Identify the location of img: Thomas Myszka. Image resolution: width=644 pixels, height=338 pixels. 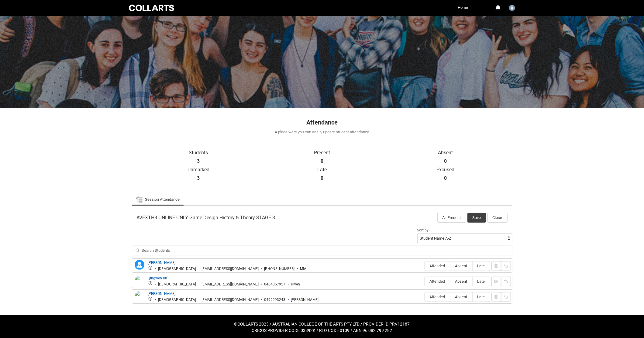
(140, 298).